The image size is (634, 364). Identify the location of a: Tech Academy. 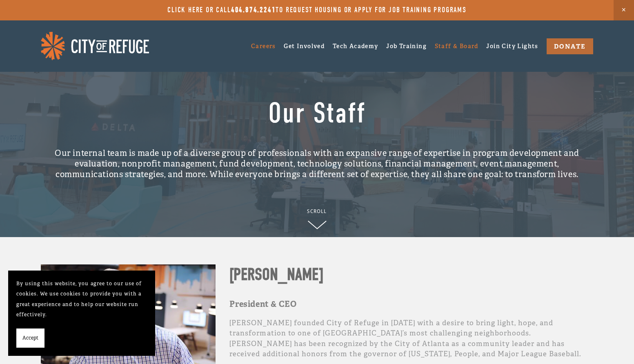
(356, 46).